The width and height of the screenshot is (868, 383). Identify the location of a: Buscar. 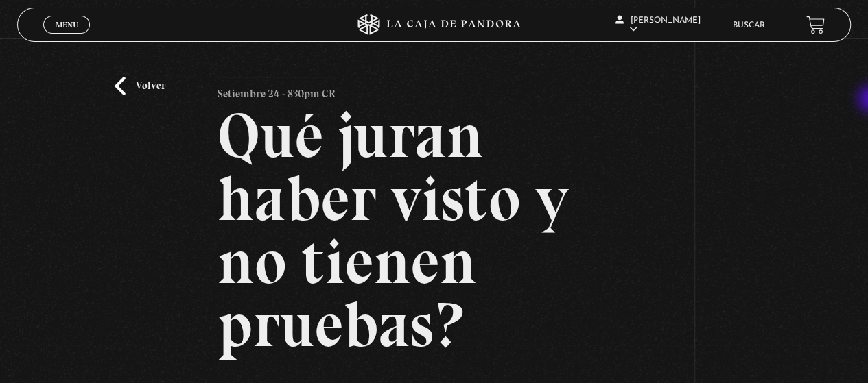
(748, 25).